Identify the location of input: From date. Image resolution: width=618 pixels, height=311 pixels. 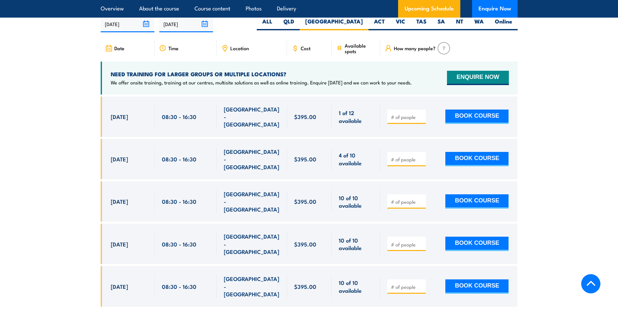
(127, 24).